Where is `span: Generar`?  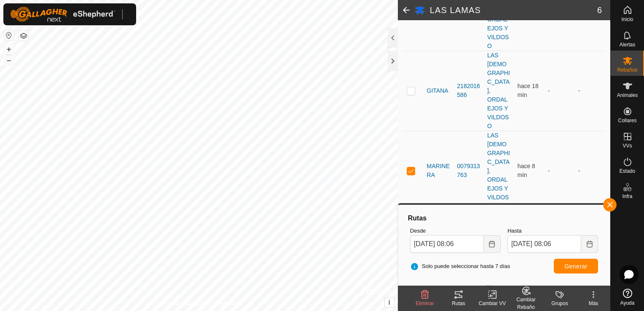 span: Generar is located at coordinates (575, 266).